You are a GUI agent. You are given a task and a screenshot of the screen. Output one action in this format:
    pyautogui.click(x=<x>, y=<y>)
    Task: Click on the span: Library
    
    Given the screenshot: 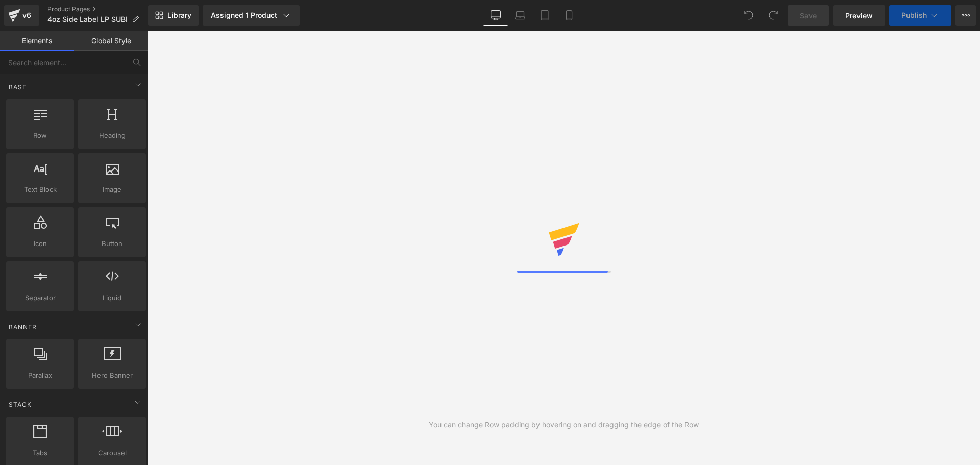 What is the action you would take?
    pyautogui.click(x=179, y=15)
    